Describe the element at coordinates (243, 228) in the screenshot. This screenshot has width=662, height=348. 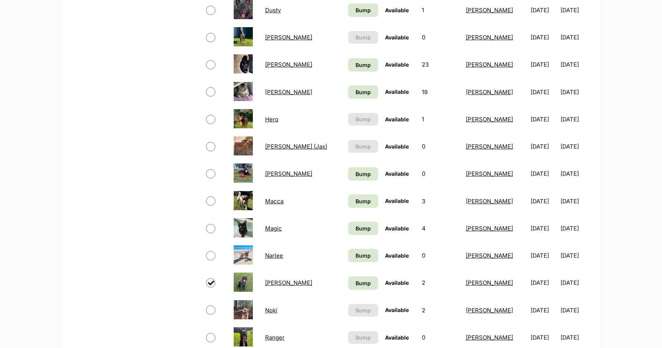
I see `img: Magic` at that location.